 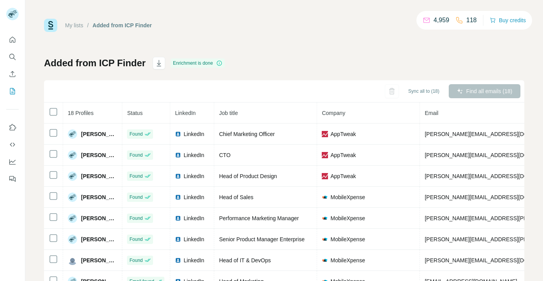 I want to click on div: Added from ICP Finder, so click(x=122, y=25).